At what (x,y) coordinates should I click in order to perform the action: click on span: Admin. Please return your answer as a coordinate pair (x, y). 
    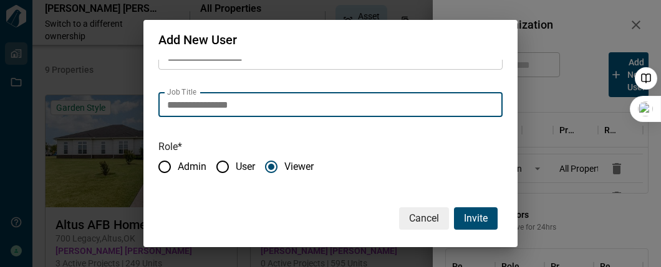
    Looking at the image, I should click on (192, 167).